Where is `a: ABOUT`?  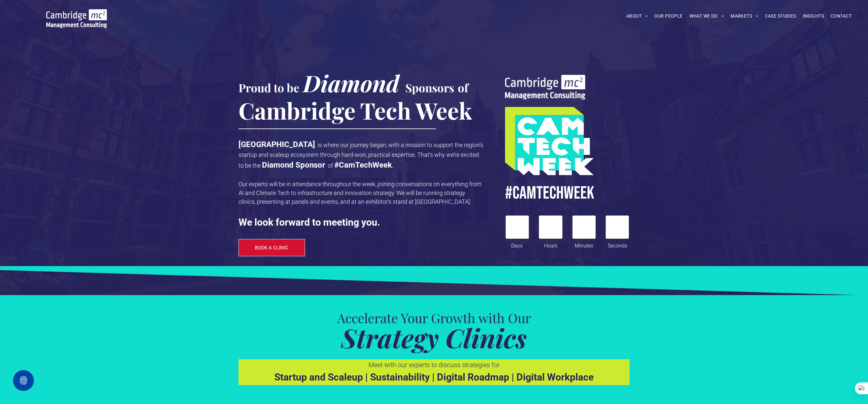 a: ABOUT is located at coordinates (637, 16).